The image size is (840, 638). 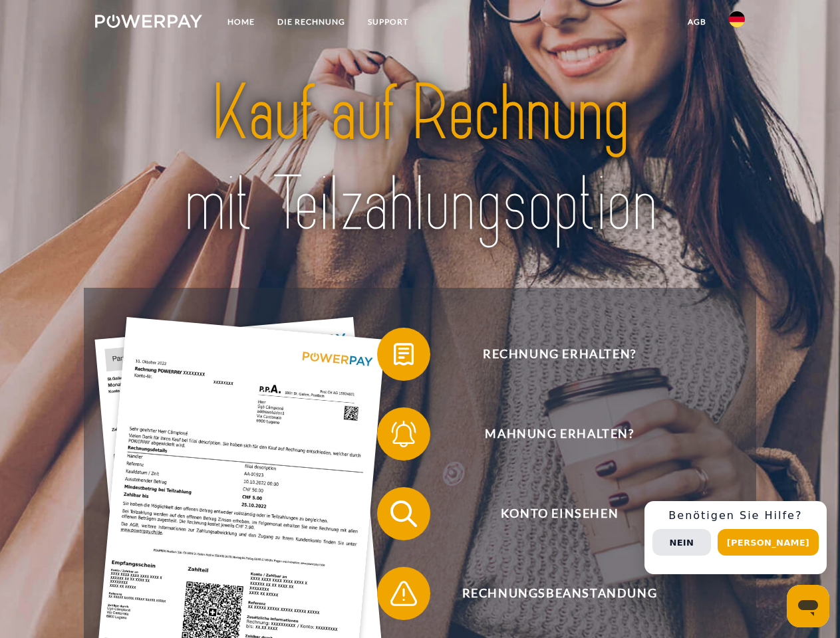 I want to click on img: title-powerpay_de.svg, so click(x=419, y=159).